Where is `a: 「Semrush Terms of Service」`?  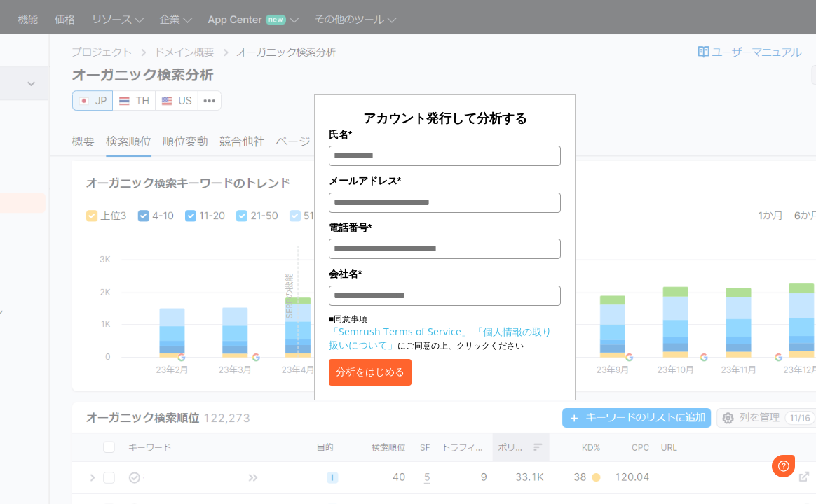 a: 「Semrush Terms of Service」 is located at coordinates (399, 331).